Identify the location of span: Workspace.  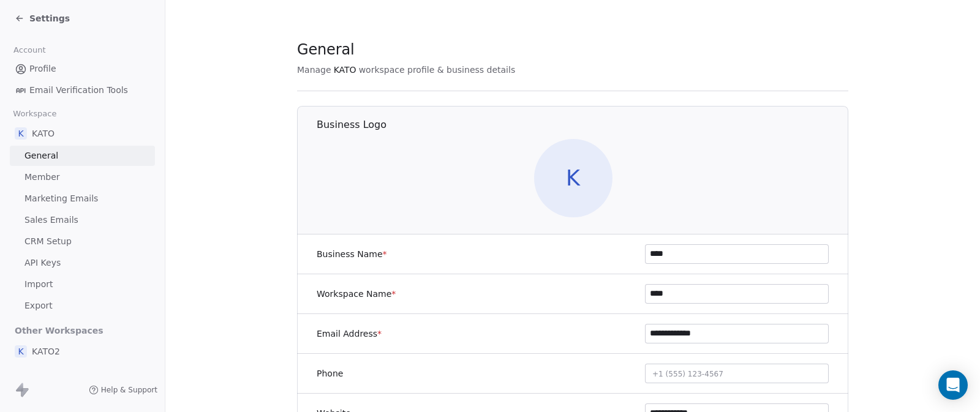
(35, 114).